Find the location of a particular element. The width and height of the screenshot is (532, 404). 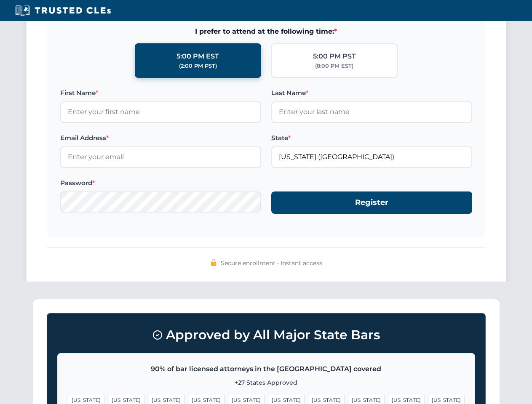

input: Florida (FL) is located at coordinates (372, 157).